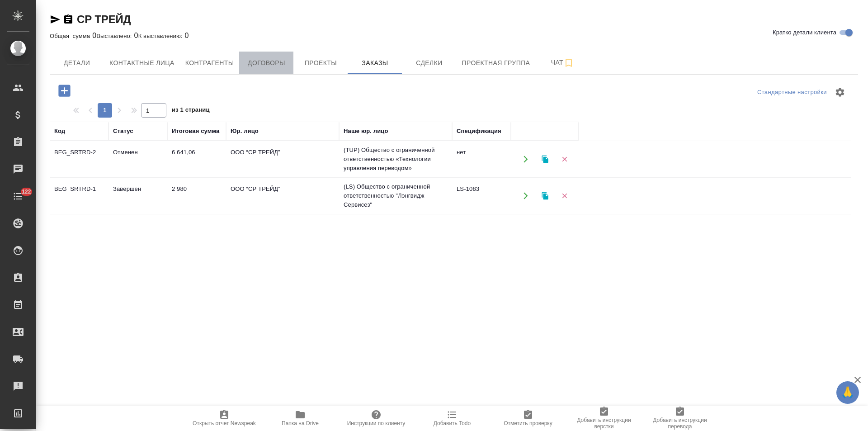 The image size is (868, 431). What do you see at coordinates (196, 159) in the screenshot?
I see `td: 6 641,06` at bounding box center [196, 159].